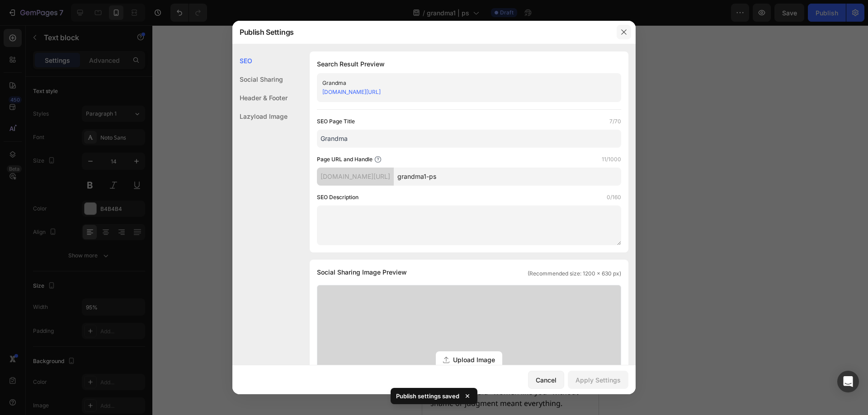 The width and height of the screenshot is (868, 415). Describe the element at coordinates (79, 338) in the screenshot. I see `span: she paused` at that location.